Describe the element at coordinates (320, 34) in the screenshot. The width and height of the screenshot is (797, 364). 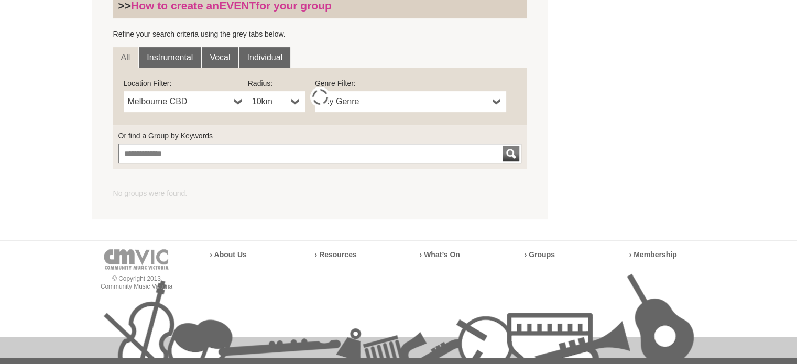
I see `p: Refine your search criteria using the grey tabs below.` at that location.